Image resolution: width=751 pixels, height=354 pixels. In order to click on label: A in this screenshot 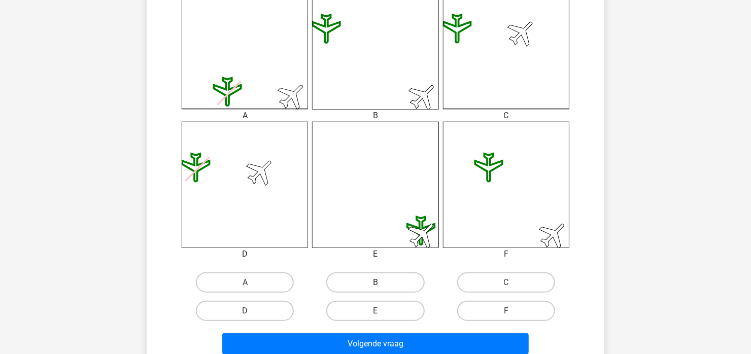, I will do `click(245, 283)`.